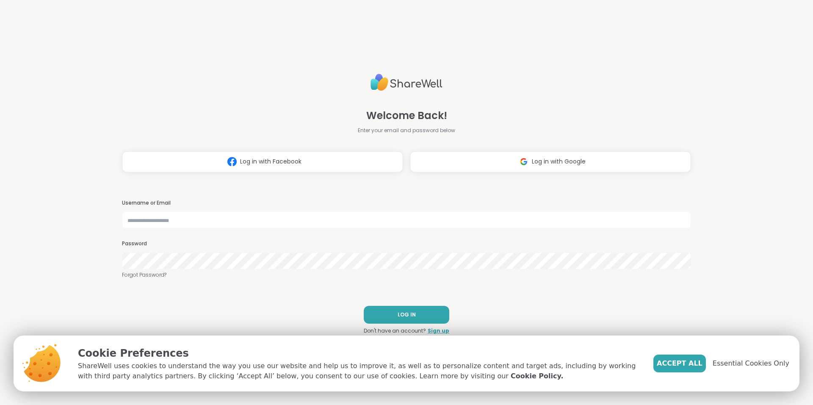 The image size is (813, 405). I want to click on span: Essential Cookies Only, so click(751, 363).